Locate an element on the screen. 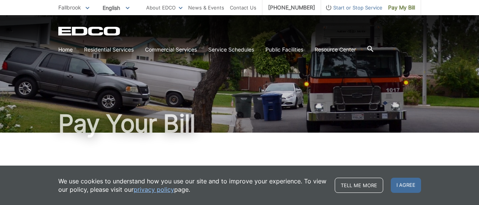  a: EDCD logo. Return to the homepage. is located at coordinates (90, 31).